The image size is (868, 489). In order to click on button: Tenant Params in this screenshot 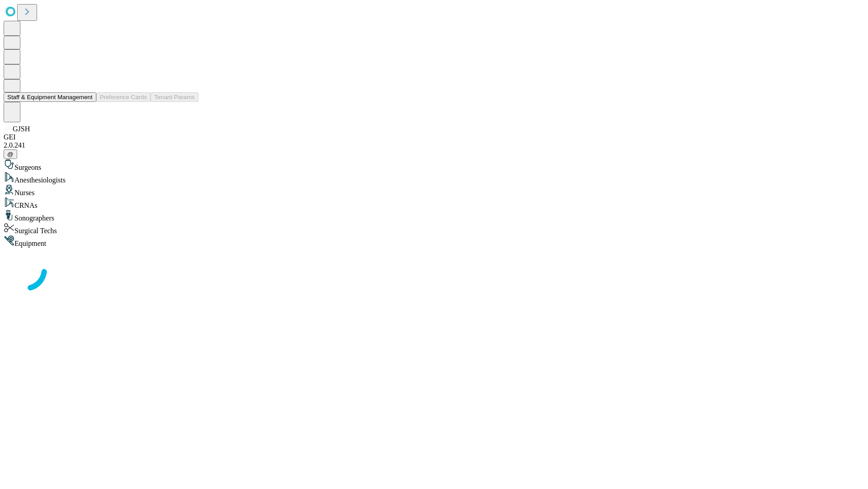, I will do `click(175, 97)`.